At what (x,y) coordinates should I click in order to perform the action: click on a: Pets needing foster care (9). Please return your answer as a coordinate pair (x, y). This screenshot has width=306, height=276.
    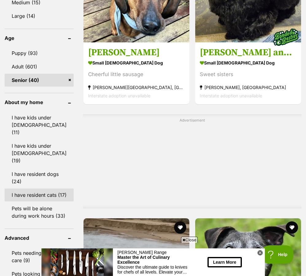
    Looking at the image, I should click on (39, 257).